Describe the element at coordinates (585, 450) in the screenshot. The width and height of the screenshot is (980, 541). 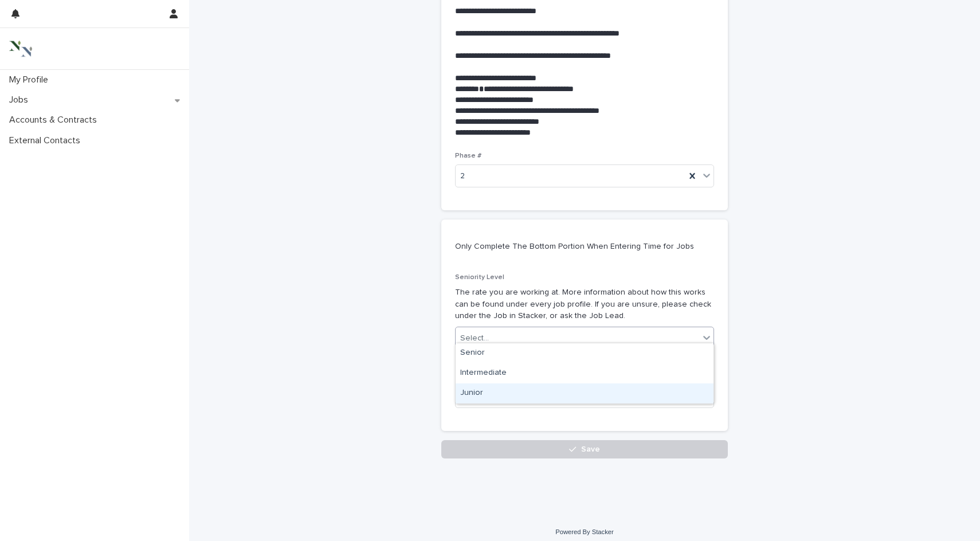
I see `button: Save` at that location.